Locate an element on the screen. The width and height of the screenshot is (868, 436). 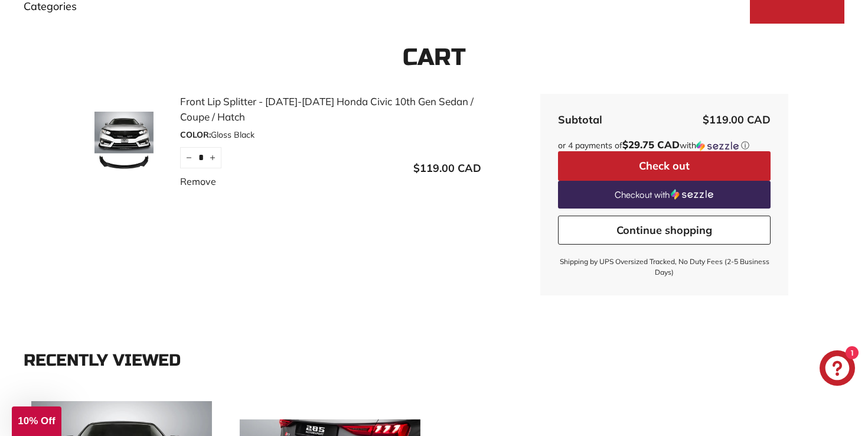
div: or 4 payments of$29.75 CADwithSezzle Click to learn more about Sezzle is located at coordinates (664, 145).